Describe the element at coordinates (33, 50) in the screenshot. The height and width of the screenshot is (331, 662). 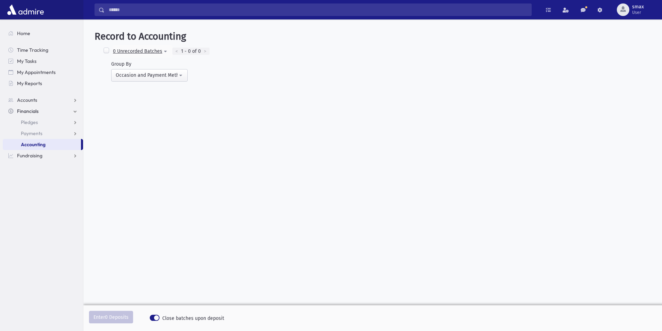
I see `span: Time Tracking` at that location.